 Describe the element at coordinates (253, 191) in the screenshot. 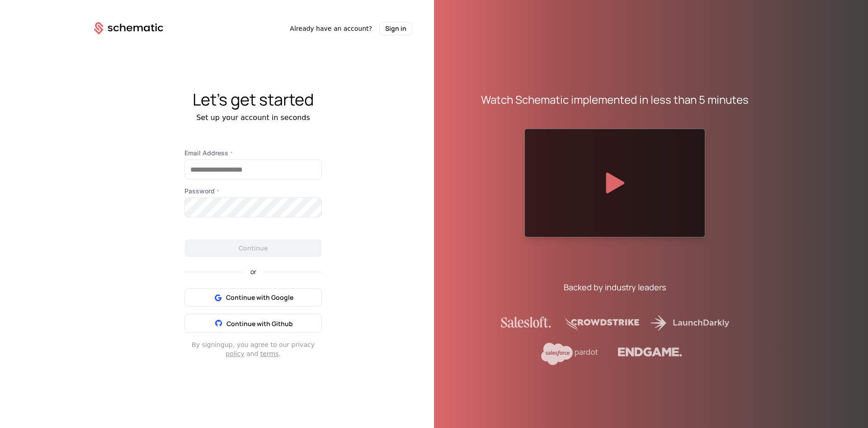

I see `label: Password` at that location.